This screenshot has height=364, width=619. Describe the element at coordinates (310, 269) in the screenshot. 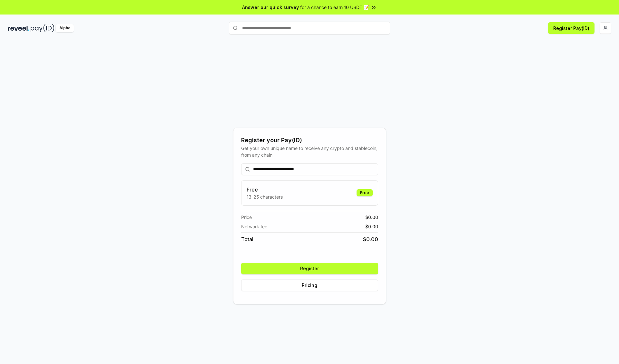

I see `button: Register` at that location.